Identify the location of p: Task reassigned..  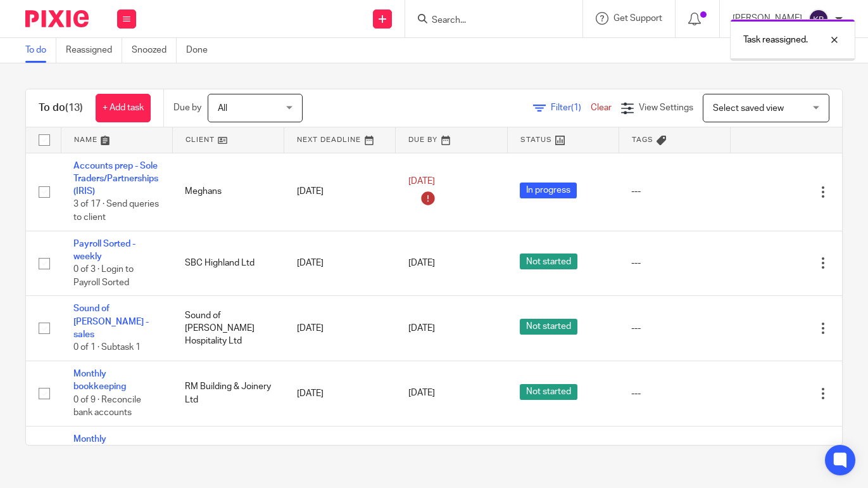
(776, 40).